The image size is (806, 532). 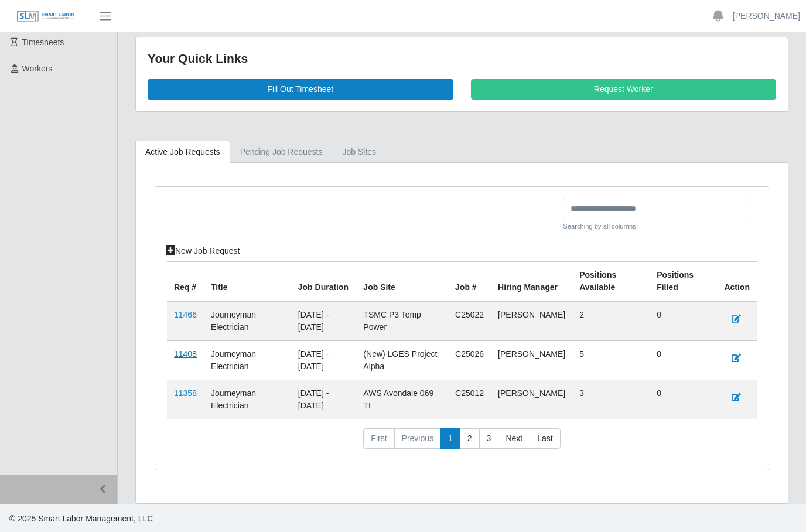 I want to click on a: Request Worker, so click(x=624, y=89).